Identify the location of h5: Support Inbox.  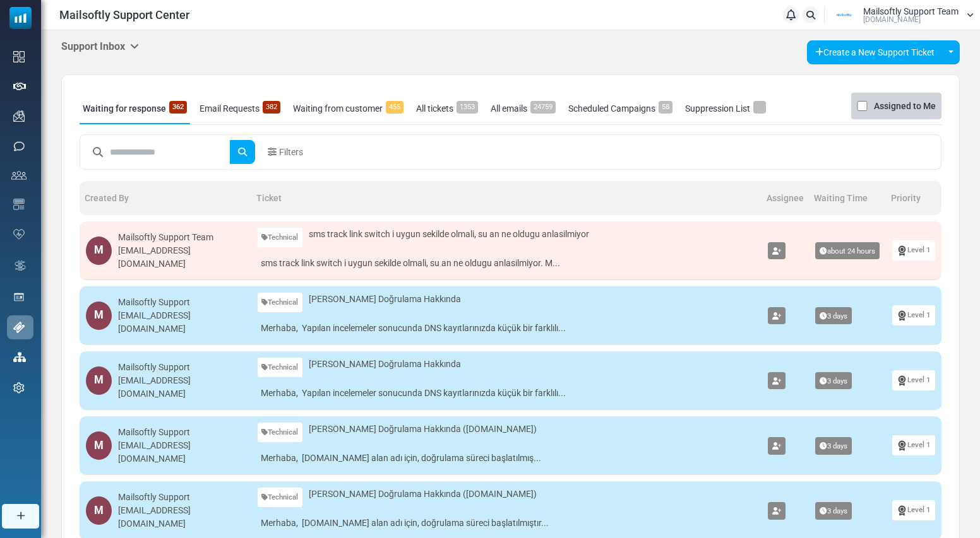
(100, 46).